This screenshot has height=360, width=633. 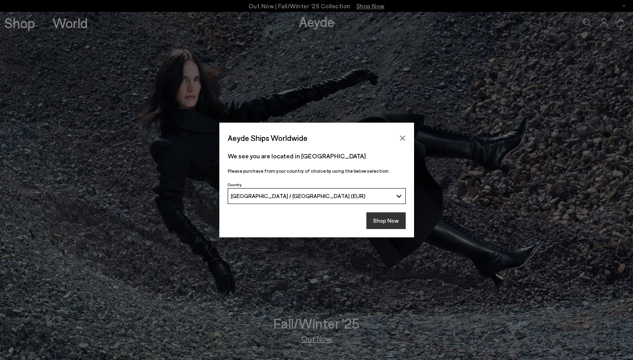 What do you see at coordinates (317, 171) in the screenshot?
I see `p: Please purchase from your country of choice by using the below selection:` at bounding box center [317, 171].